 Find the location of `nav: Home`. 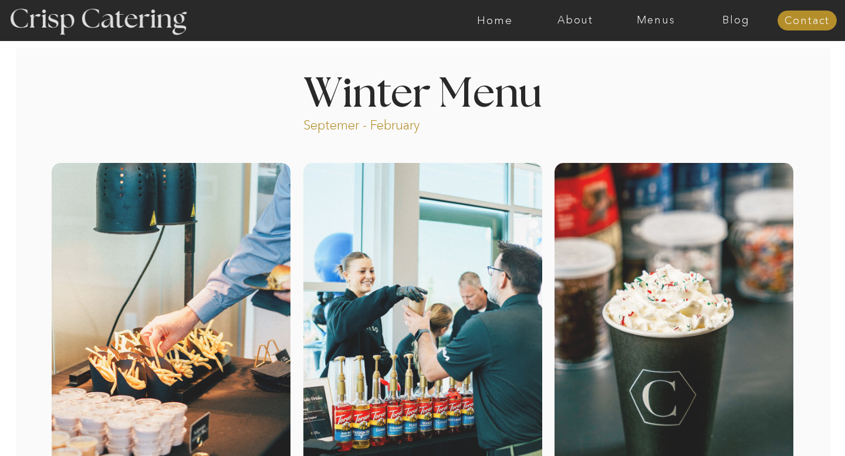

nav: Home is located at coordinates (495, 21).